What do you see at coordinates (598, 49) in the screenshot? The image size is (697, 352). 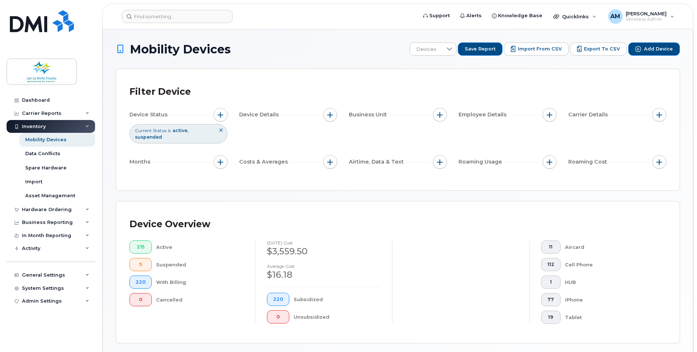 I see `a: Export to CSV` at bounding box center [598, 49].